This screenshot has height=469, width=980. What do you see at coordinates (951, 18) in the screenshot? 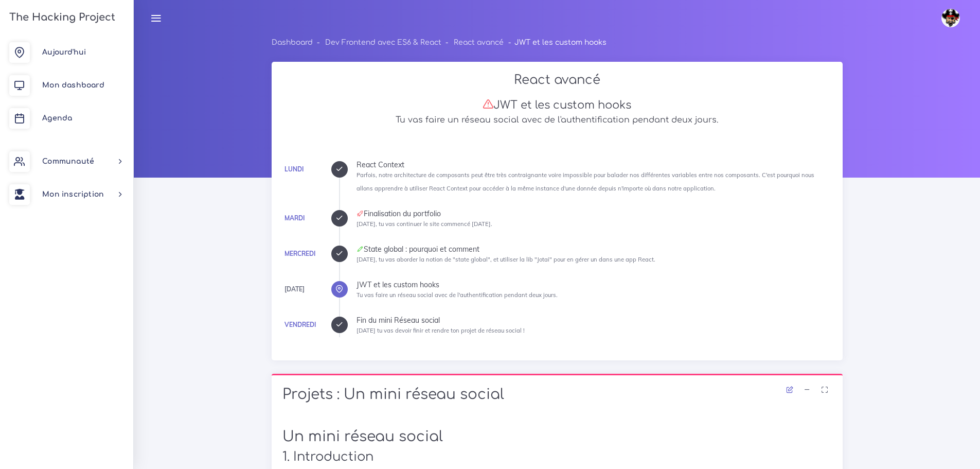
I see `img: avatar` at bounding box center [951, 18].